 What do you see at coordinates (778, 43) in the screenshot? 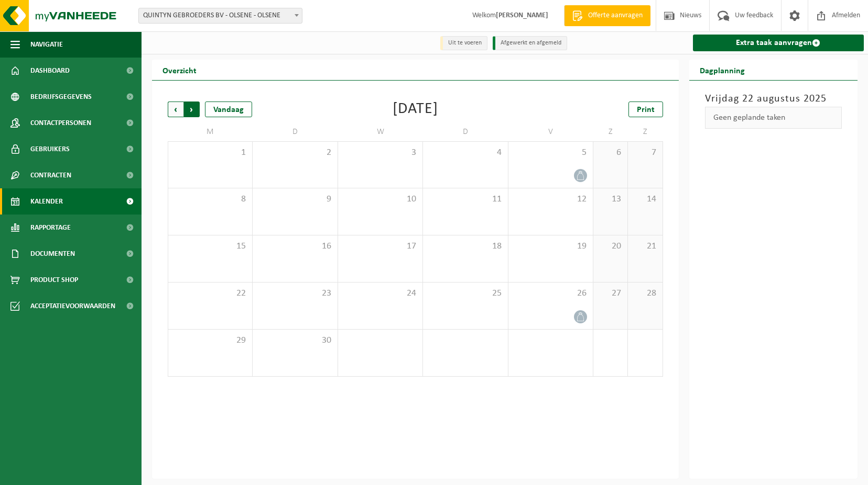
I see `a: Extra taak aanvragen` at bounding box center [778, 43].